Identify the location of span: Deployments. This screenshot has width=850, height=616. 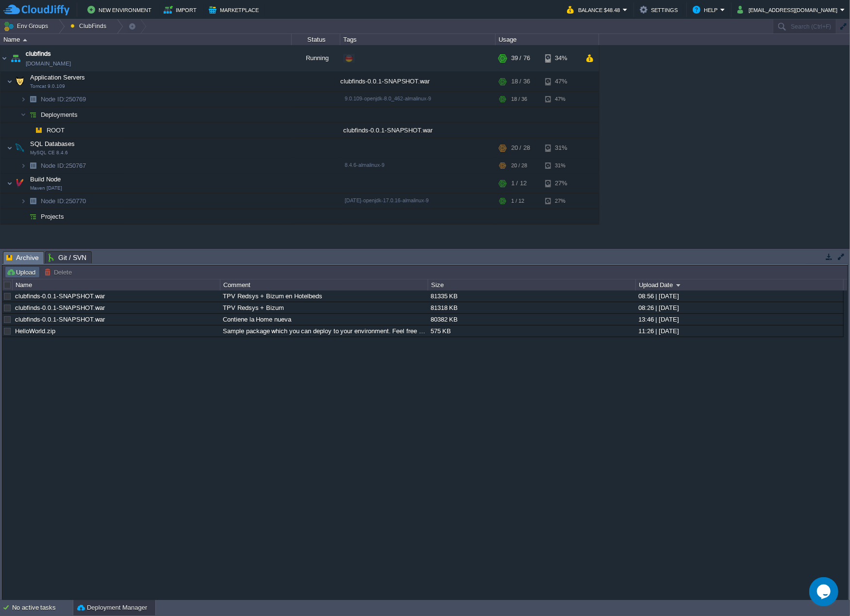
(59, 115).